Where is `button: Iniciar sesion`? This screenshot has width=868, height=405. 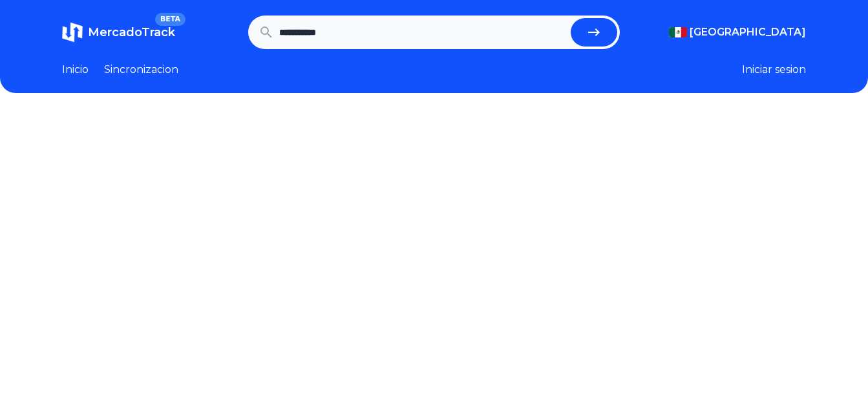 button: Iniciar sesion is located at coordinates (774, 70).